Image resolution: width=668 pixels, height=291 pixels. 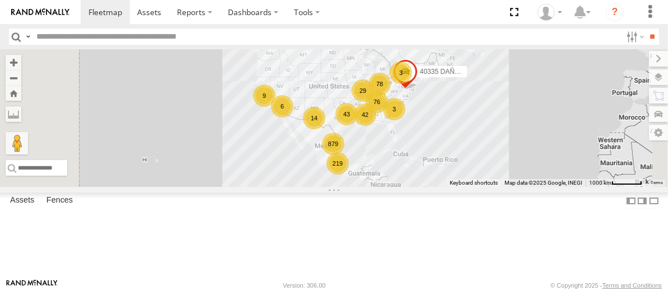 I want to click on label: Search Query, so click(x=28, y=36).